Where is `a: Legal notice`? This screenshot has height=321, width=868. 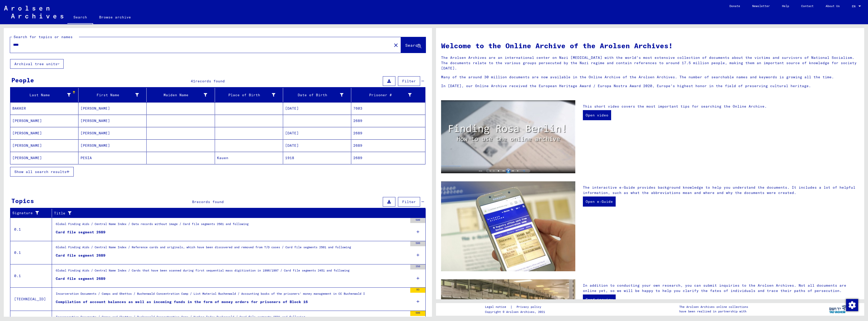
a: Legal notice is located at coordinates (498, 307).